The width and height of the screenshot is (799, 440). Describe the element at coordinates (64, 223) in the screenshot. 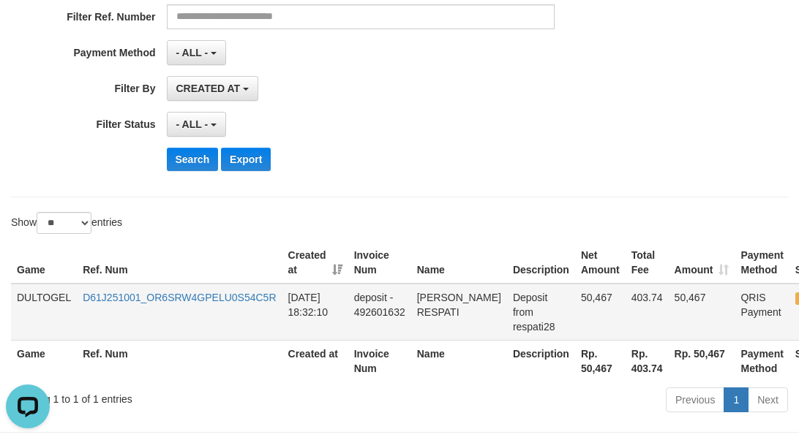

I see `select: Showentries` at that location.